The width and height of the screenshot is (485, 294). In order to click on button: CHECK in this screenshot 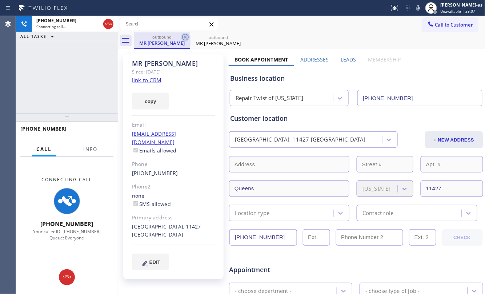, I will do `click(462, 237)`.